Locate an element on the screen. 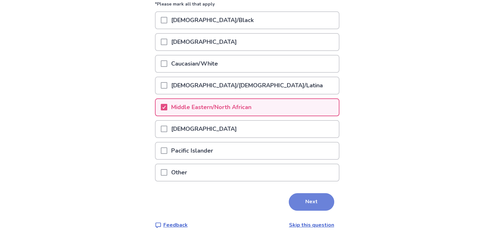 This screenshot has width=494, height=237. p: *Please mark all that apply is located at coordinates (247, 6).